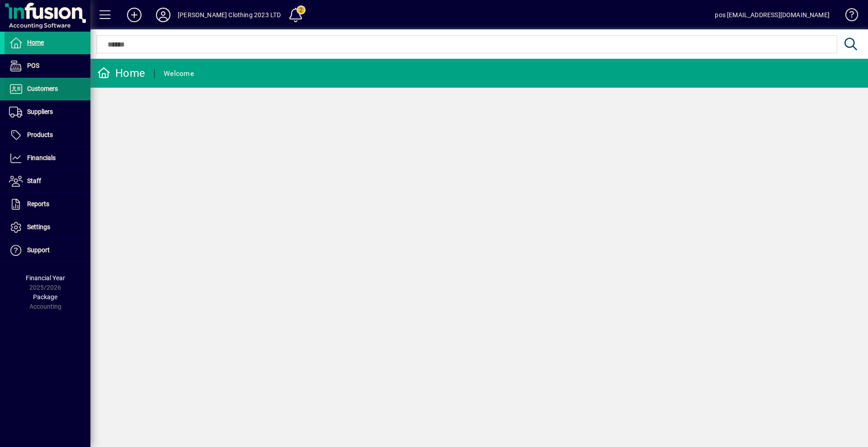 Image resolution: width=868 pixels, height=447 pixels. I want to click on a: Reports, so click(47, 204).